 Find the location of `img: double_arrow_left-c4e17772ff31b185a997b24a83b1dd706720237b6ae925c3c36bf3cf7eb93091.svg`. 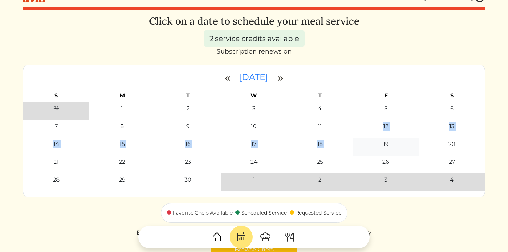

img: double_arrow_left-c4e17772ff31b185a997b24a83b1dd706720237b6ae925c3c36bf3cf7eb93091.svg is located at coordinates (227, 78).